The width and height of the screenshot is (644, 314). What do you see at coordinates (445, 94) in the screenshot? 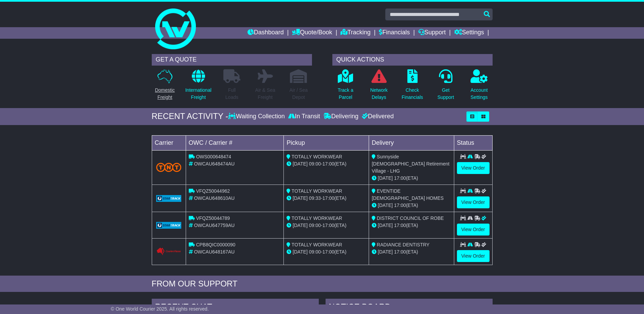
I see `p: Get Support` at bounding box center [445, 94].